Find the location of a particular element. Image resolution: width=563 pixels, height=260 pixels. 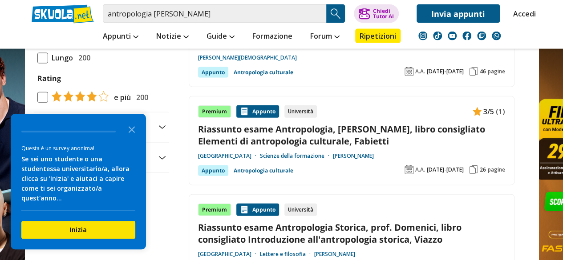

span: 3/5 is located at coordinates (489, 112).